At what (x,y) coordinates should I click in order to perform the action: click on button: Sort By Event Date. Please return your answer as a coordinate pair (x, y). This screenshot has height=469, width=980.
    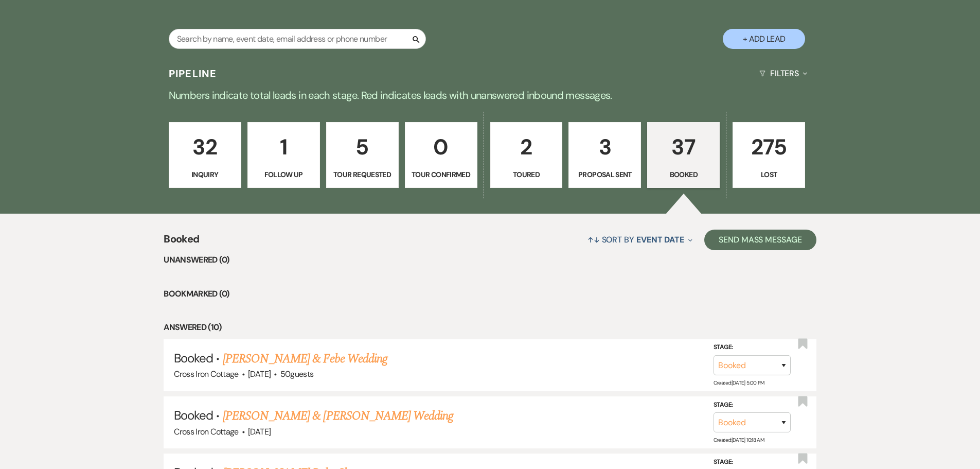
    Looking at the image, I should click on (640, 239).